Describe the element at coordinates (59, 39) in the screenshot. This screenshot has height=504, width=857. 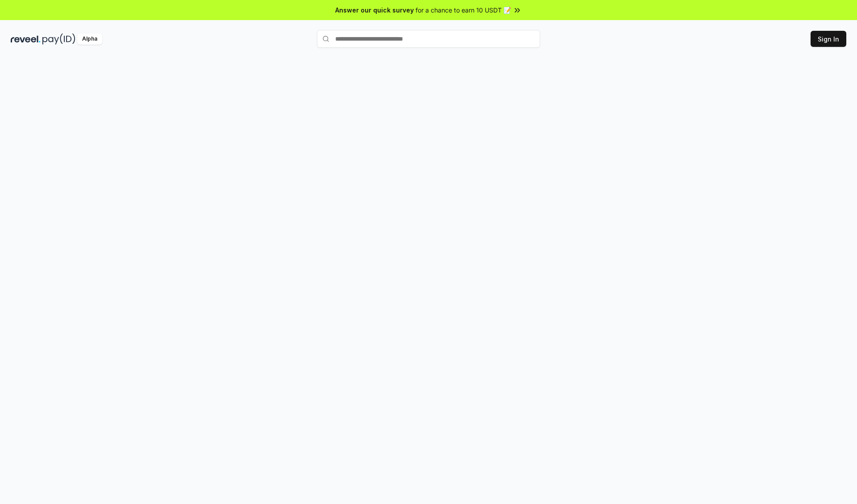
I see `img: pay_id` at that location.